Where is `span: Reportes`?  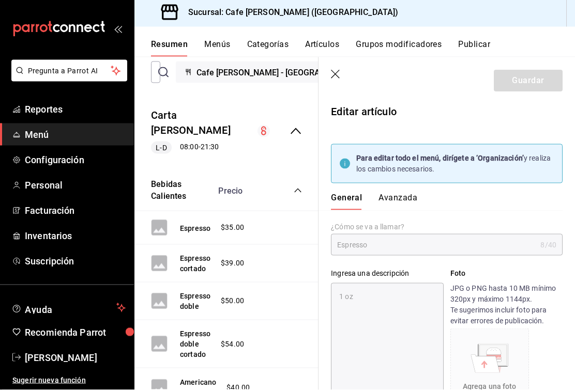 span: Reportes is located at coordinates (75, 111).